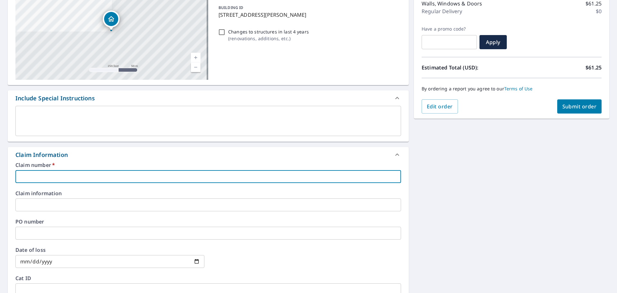  I want to click on label: Date of loss, so click(110, 250).